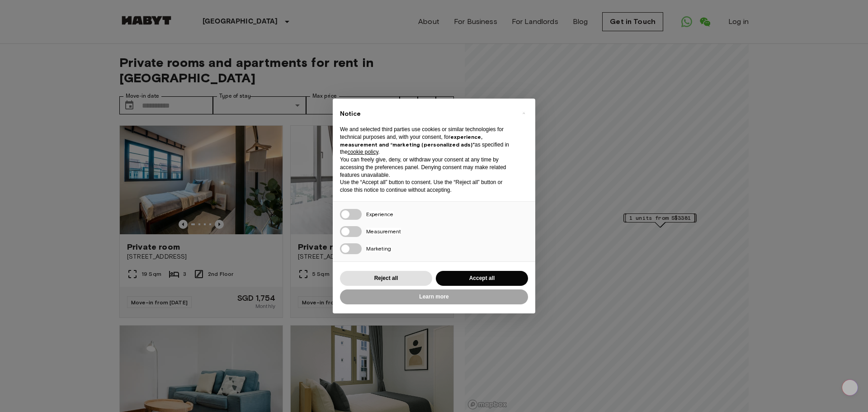 The height and width of the screenshot is (412, 868). What do you see at coordinates (523, 113) in the screenshot?
I see `button: Close this notice` at bounding box center [523, 113].